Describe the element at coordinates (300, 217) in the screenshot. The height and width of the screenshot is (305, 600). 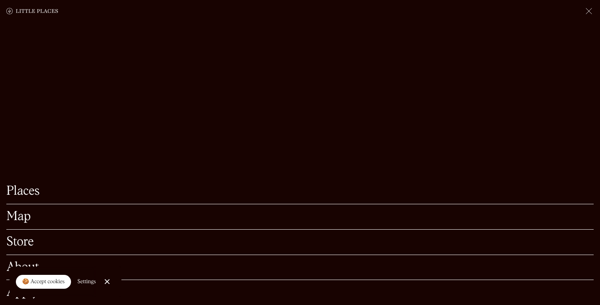
I see `a: Map` at that location.